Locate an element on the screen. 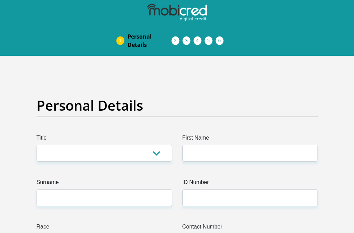 This screenshot has height=233, width=354. h2: Personal Details is located at coordinates (177, 105).